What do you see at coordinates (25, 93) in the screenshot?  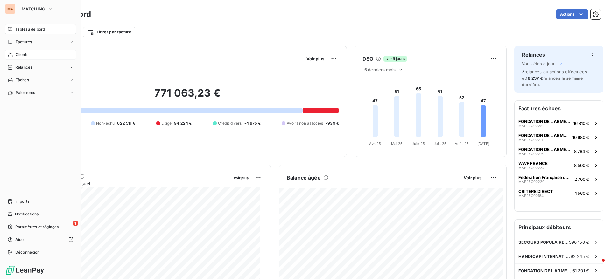 I see `span: Paiements` at bounding box center [25, 93].